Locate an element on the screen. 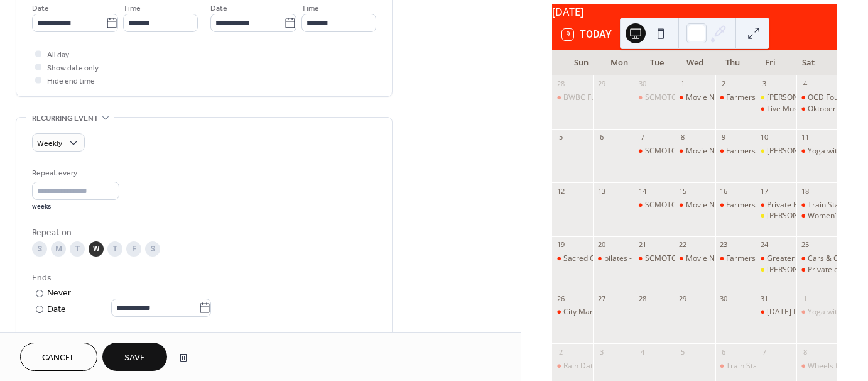 The image size is (868, 381). div: Women's Run Event with Run-In and Asics is located at coordinates (816, 215).